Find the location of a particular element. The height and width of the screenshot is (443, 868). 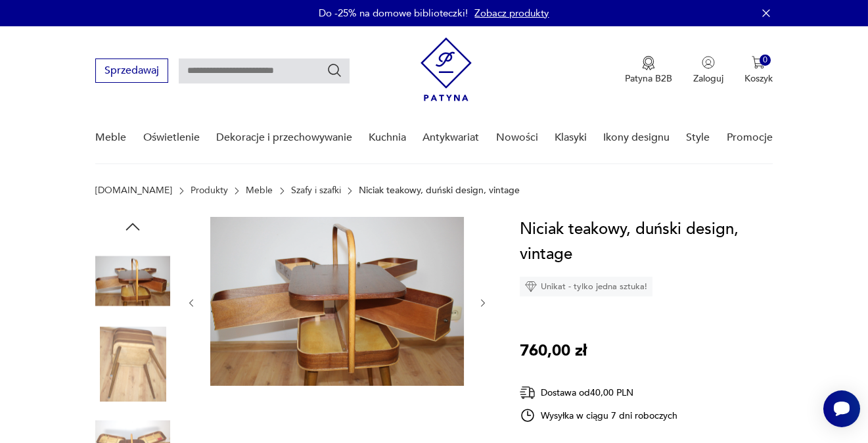

div: Wysyłka w ciągu 7 dni roboczych is located at coordinates (598, 415).